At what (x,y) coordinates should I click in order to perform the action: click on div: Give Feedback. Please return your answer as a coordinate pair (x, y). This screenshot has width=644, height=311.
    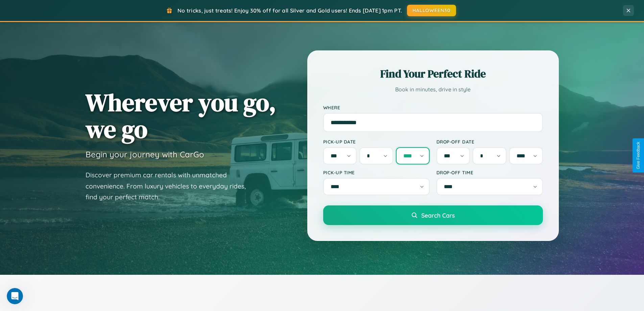
    Looking at the image, I should click on (639, 155).